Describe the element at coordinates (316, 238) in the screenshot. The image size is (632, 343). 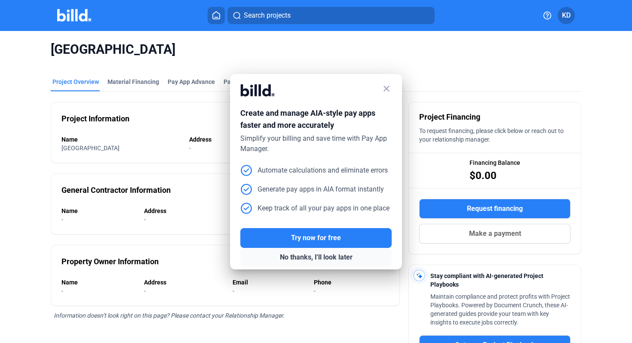
I see `button: Try now for free` at that location.